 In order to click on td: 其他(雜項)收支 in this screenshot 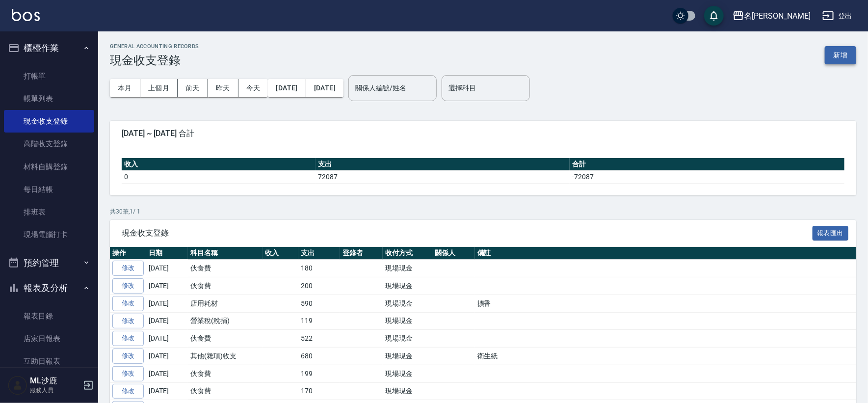, I will do `click(225, 357)`.